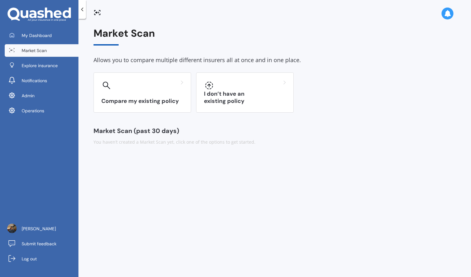 This screenshot has width=471, height=277. I want to click on span: My Dashboard, so click(37, 35).